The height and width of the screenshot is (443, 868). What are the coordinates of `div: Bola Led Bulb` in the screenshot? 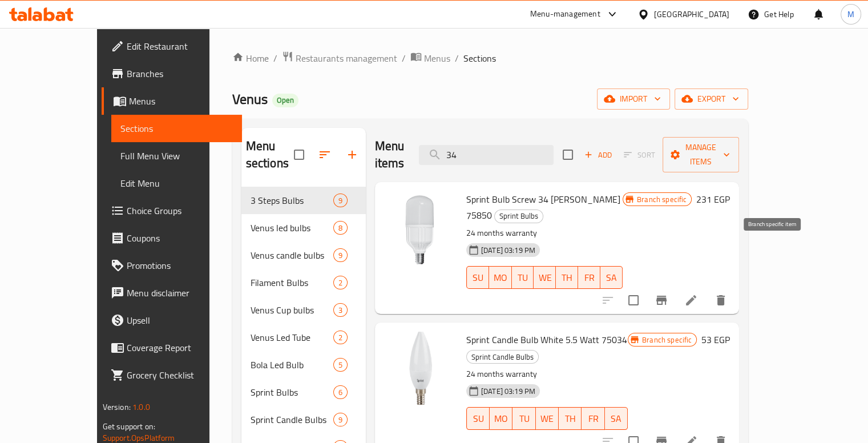 It's located at (292, 365).